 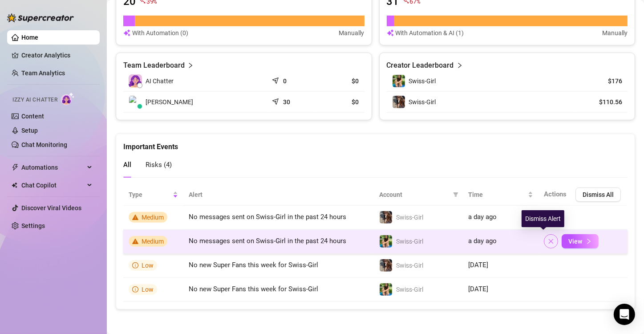 I want to click on article: Team Leaderboard, so click(x=154, y=66).